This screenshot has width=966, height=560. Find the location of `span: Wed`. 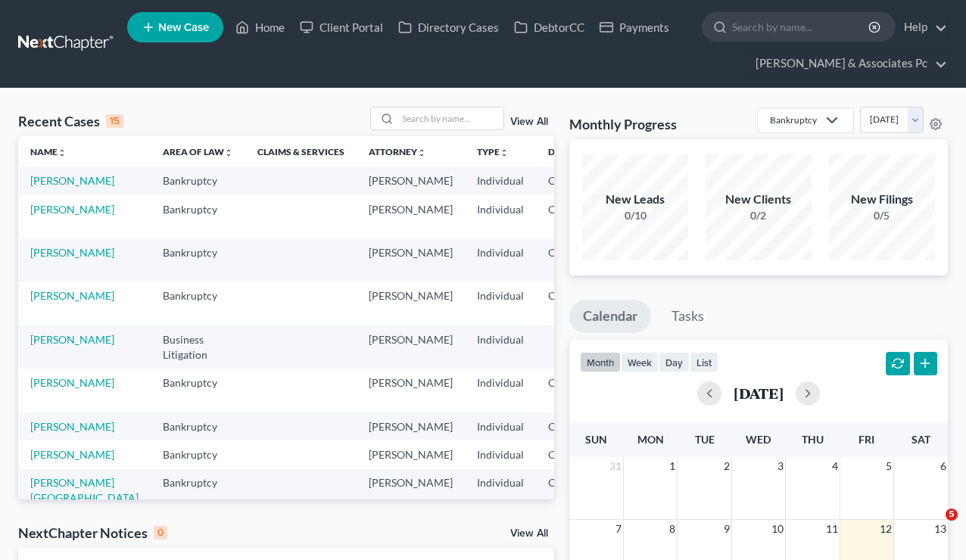

span: Wed is located at coordinates (758, 439).